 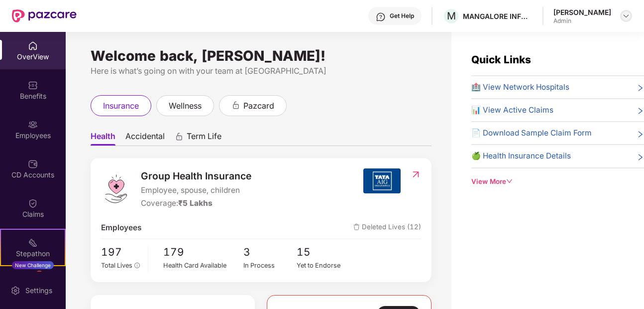 I want to click on div: New Challenge, so click(x=33, y=265).